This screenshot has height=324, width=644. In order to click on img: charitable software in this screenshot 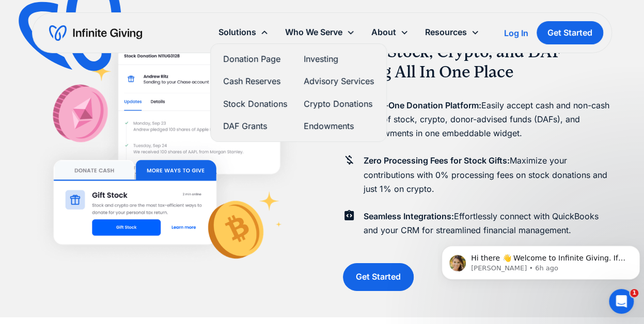, I will do `click(166, 155)`.